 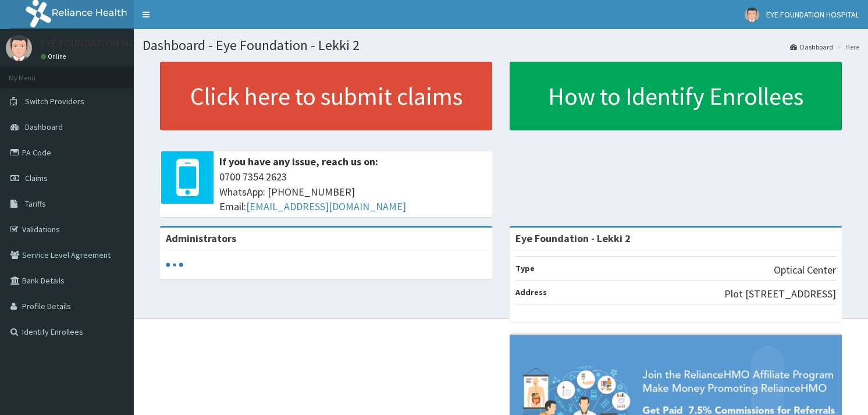 What do you see at coordinates (55, 102) in the screenshot?
I see `span: Switch Providers` at bounding box center [55, 102].